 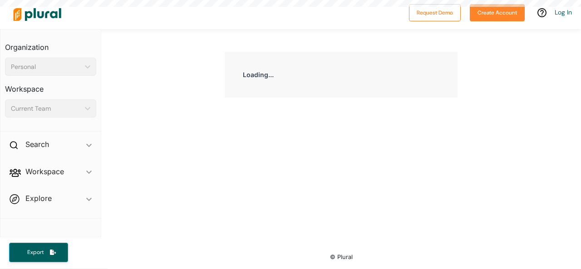 I want to click on span: Export, so click(x=35, y=252).